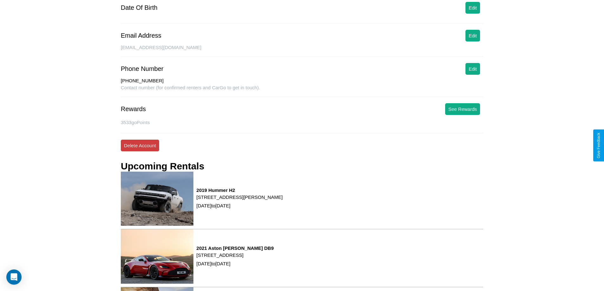 The height and width of the screenshot is (291, 604). I want to click on div: Phone Number, so click(142, 69).